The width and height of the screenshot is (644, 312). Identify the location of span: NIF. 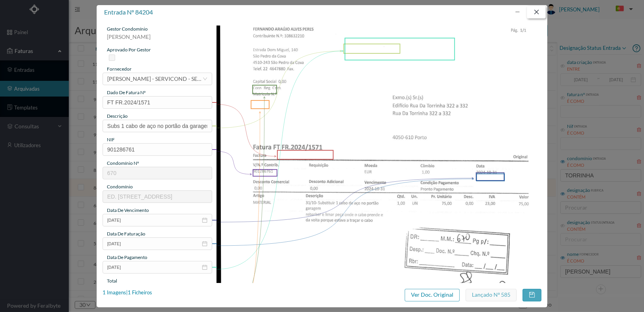
(111, 139).